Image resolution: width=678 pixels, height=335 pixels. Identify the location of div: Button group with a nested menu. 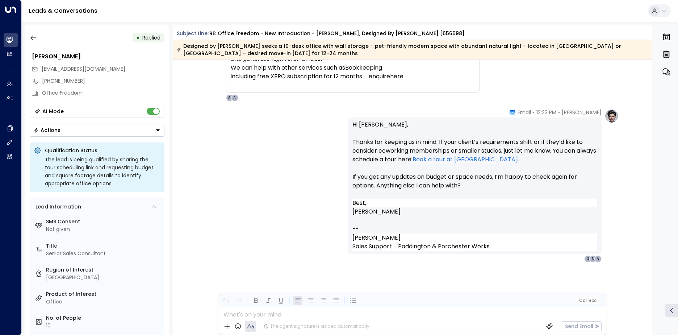
(97, 130).